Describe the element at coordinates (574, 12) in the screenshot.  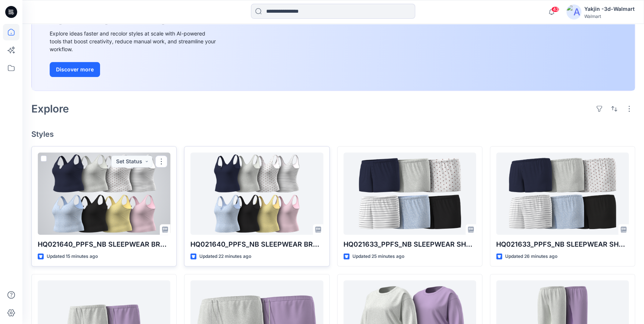
I see `img: avatar` at that location.